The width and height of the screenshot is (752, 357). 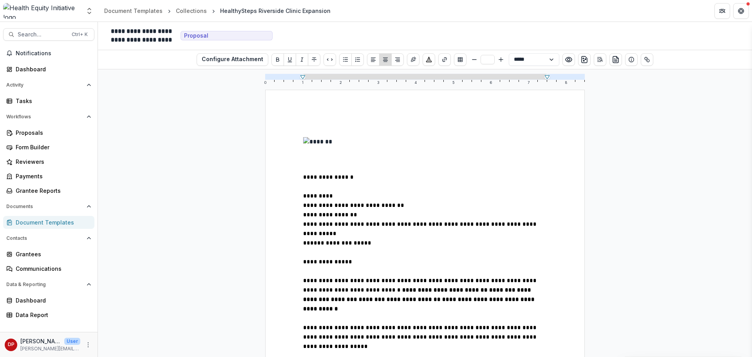 I want to click on button: Insert Signature, so click(x=413, y=60).